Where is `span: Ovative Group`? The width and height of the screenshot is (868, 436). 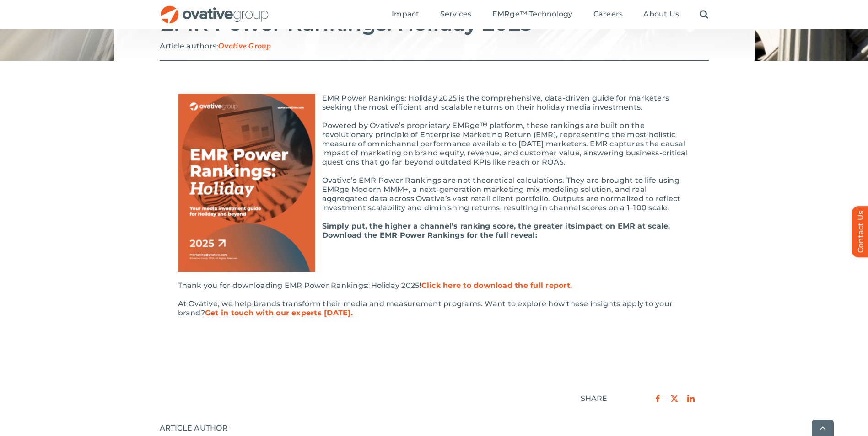
span: Ovative Group is located at coordinates (244, 46).